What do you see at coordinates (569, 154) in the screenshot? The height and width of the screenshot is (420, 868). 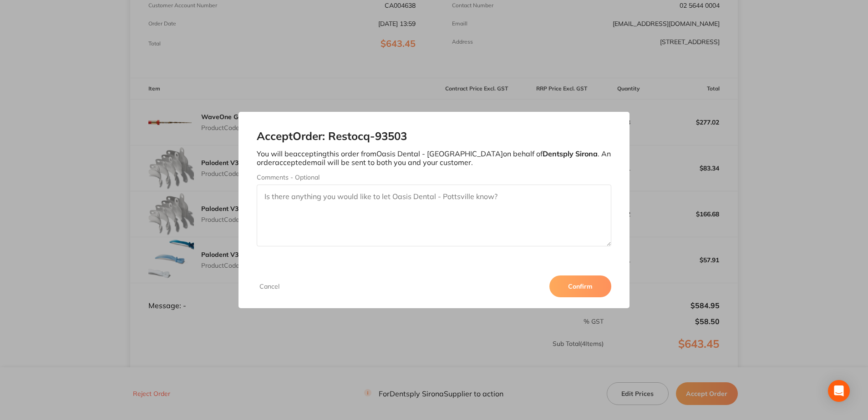 I see `b: Dentsply Sirona` at bounding box center [569, 154].